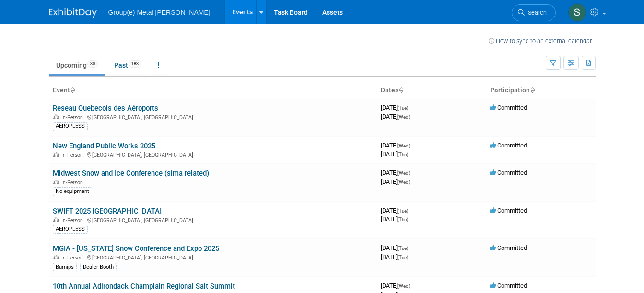 The width and height of the screenshot is (644, 293). Describe the element at coordinates (73, 90) in the screenshot. I see `a: Sort by Event Name` at that location.